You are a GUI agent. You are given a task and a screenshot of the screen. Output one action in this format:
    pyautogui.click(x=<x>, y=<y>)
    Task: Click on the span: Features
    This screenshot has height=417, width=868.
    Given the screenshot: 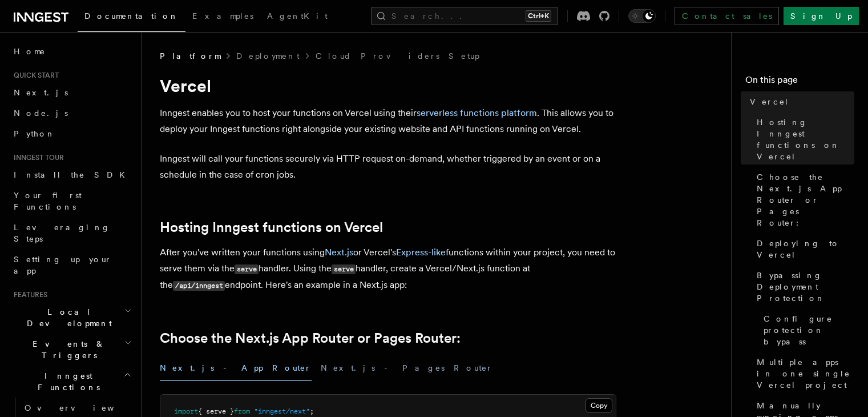 What is the action you would take?
    pyautogui.click(x=28, y=295)
    